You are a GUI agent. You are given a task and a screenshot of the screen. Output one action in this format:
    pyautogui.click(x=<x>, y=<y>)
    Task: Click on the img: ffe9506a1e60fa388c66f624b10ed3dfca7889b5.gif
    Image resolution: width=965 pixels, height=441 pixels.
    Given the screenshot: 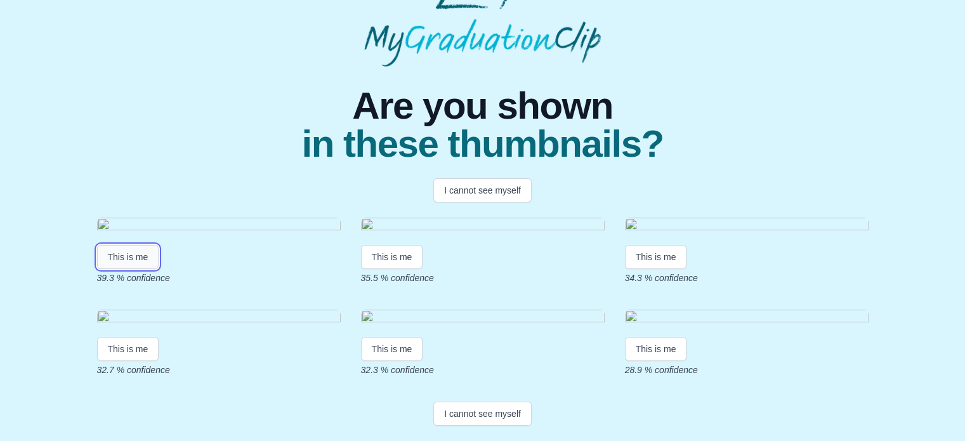 What is the action you would take?
    pyautogui.click(x=747, y=318)
    